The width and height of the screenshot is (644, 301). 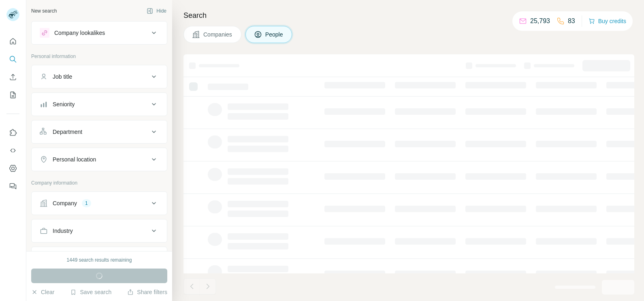 I want to click on div: 1449 search results remaining, so click(x=99, y=259).